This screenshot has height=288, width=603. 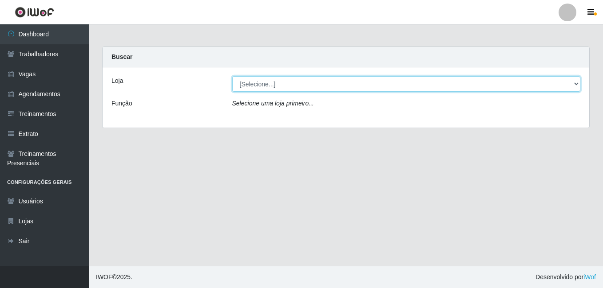 I want to click on span: © 2025 ., so click(x=114, y=277).